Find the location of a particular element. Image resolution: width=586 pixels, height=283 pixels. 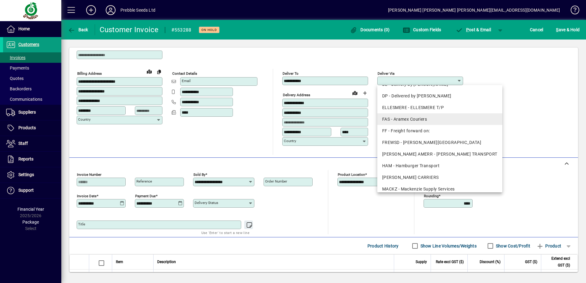

mat-label: Order number is located at coordinates (276, 181).